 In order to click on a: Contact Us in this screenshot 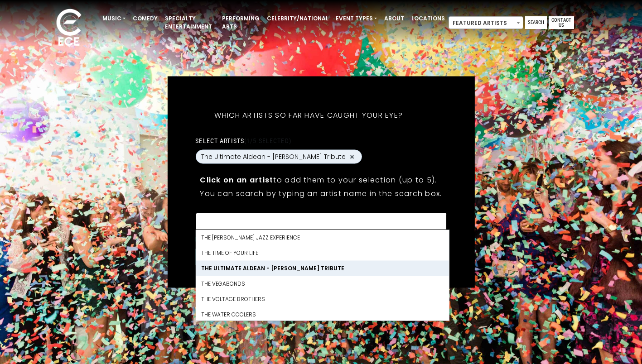, I will do `click(561, 23)`.